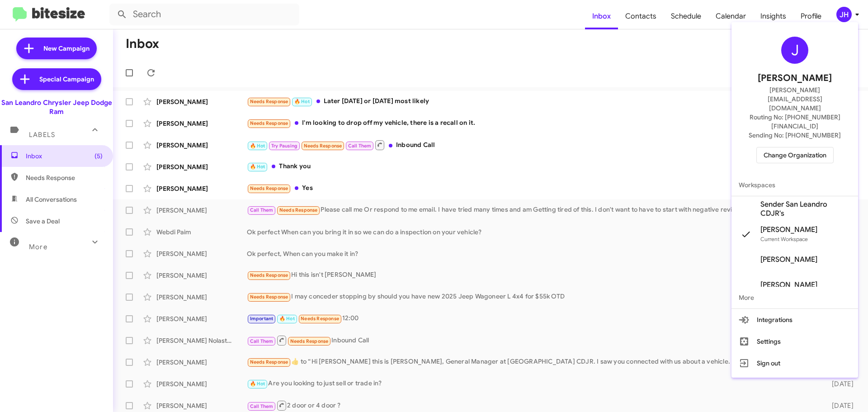 This screenshot has height=412, width=868. Describe the element at coordinates (795, 363) in the screenshot. I see `button: Sign out` at that location.